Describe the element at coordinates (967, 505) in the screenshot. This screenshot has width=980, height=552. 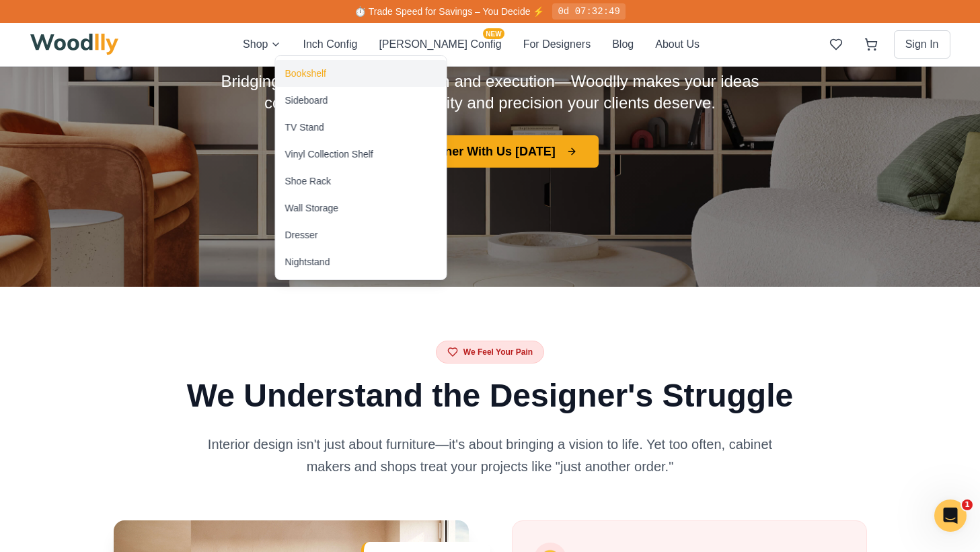
I see `span: 1` at that location.